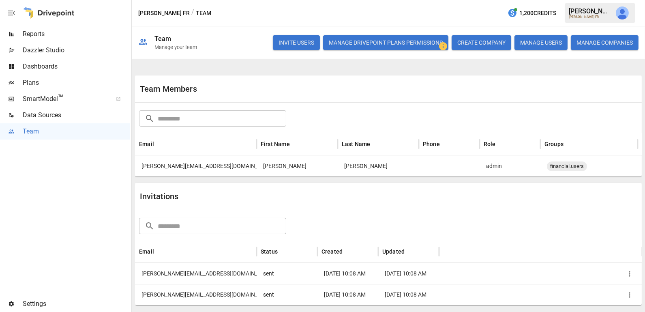  Describe the element at coordinates (604, 43) in the screenshot. I see `button: MANAGE COMPANIES` at that location.